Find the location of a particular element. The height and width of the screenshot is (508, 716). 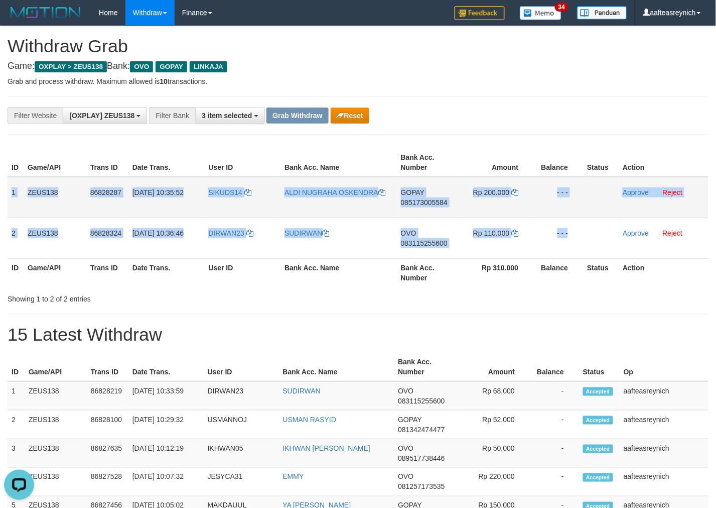

span: 3 item selected is located at coordinates (227, 115).